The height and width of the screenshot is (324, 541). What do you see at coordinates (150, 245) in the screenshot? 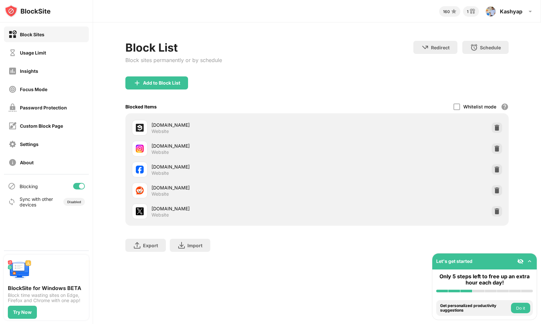
I see `div: Export` at bounding box center [150, 245].